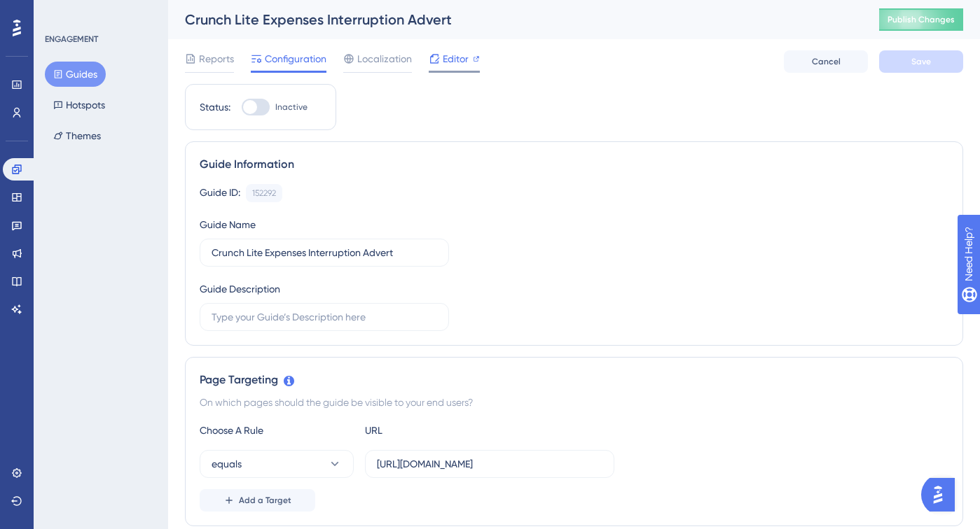  Describe the element at coordinates (455, 59) in the screenshot. I see `span: Editor` at that location.